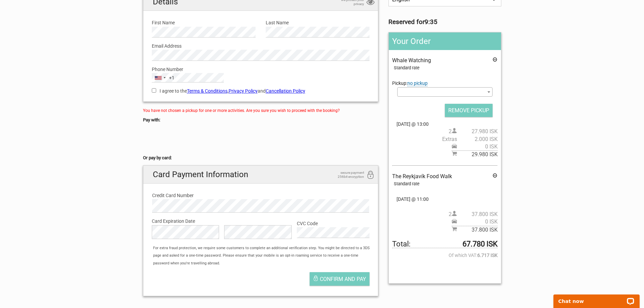 Image resolution: width=644 pixels, height=308 pixels. What do you see at coordinates (445, 22) in the screenshot?
I see `h3: Reserved for` at bounding box center [445, 22].